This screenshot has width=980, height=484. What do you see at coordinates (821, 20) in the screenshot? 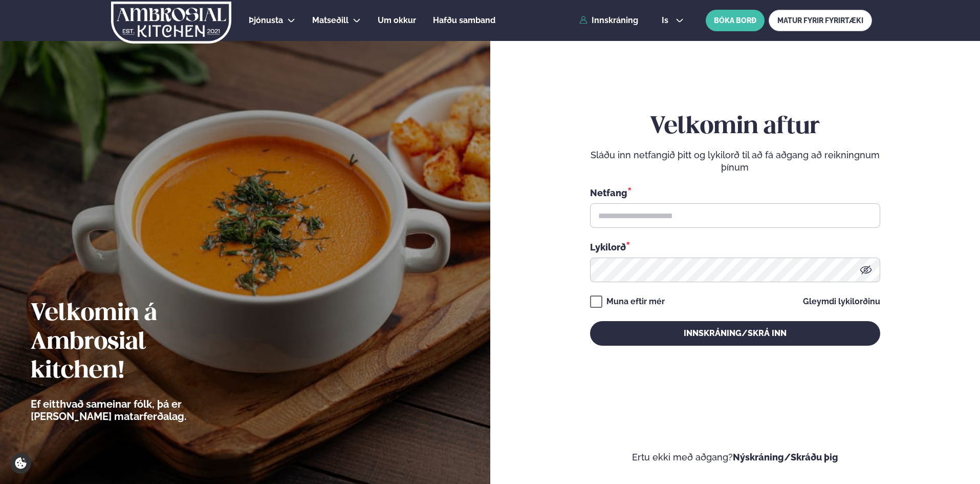
I see `a: MATUR FYRIR FYRIRTÆKI` at bounding box center [821, 20].